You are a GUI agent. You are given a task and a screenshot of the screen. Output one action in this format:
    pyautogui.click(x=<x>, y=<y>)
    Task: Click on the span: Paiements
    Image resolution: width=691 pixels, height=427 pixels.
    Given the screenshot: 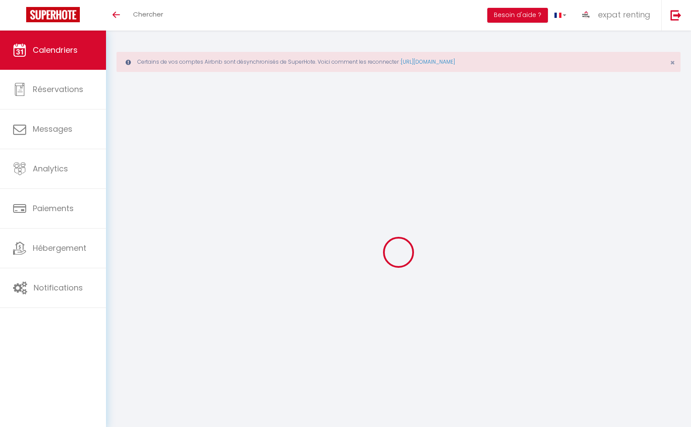 What is the action you would take?
    pyautogui.click(x=53, y=208)
    